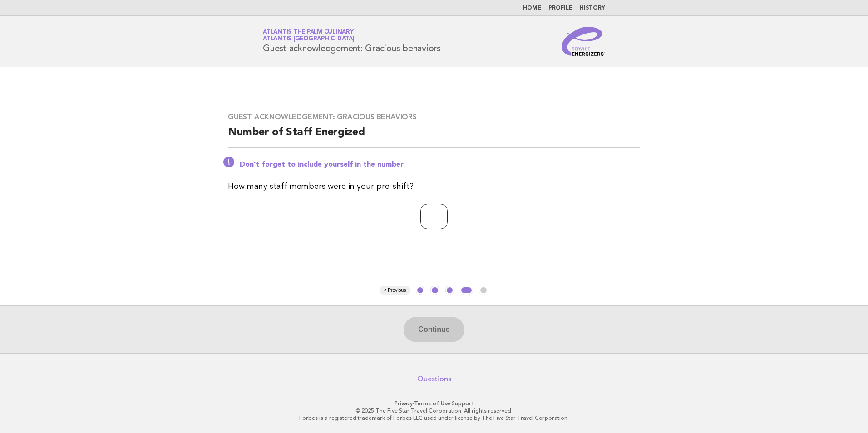  I want to click on img: Service Energizers, so click(584, 42).